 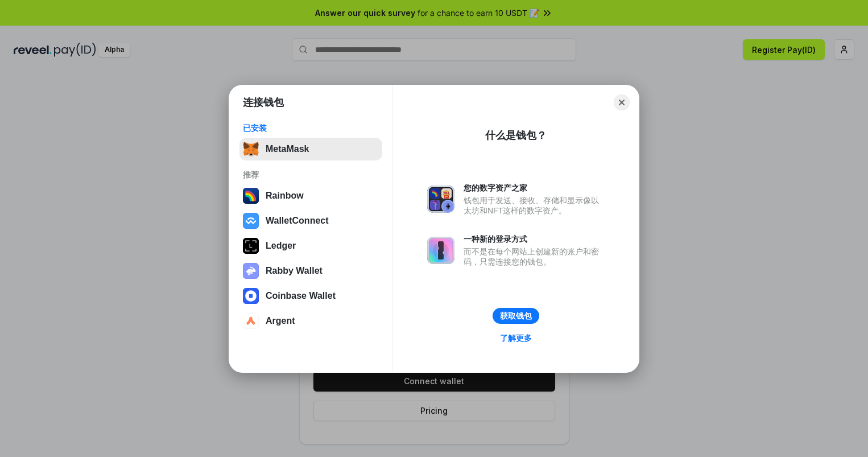 I want to click on div: Ledger, so click(x=281, y=246).